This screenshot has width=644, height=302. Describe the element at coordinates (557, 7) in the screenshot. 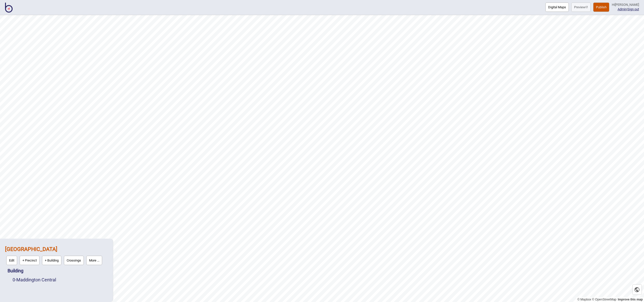

I see `button: Digital Maps` at that location.